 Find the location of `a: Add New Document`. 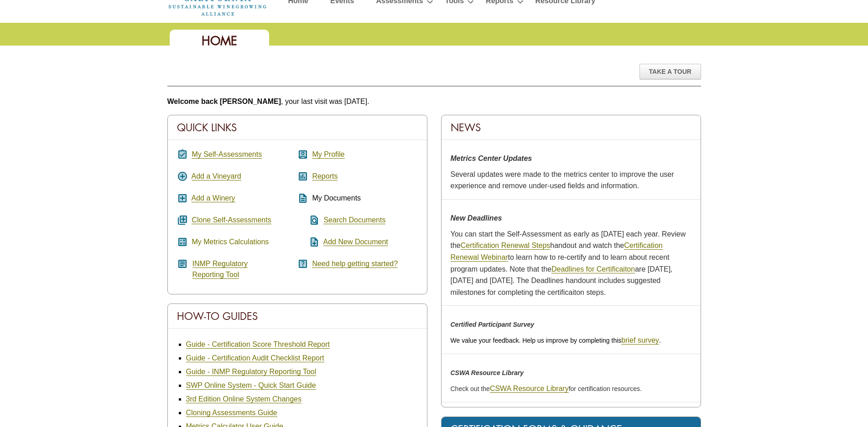

a: Add New Document is located at coordinates (356, 242).